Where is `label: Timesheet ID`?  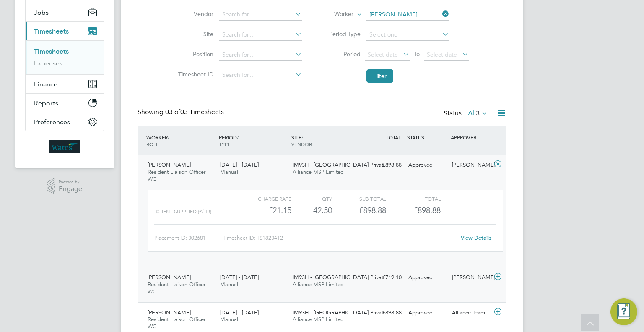
label: Timesheet ID is located at coordinates (194, 75).